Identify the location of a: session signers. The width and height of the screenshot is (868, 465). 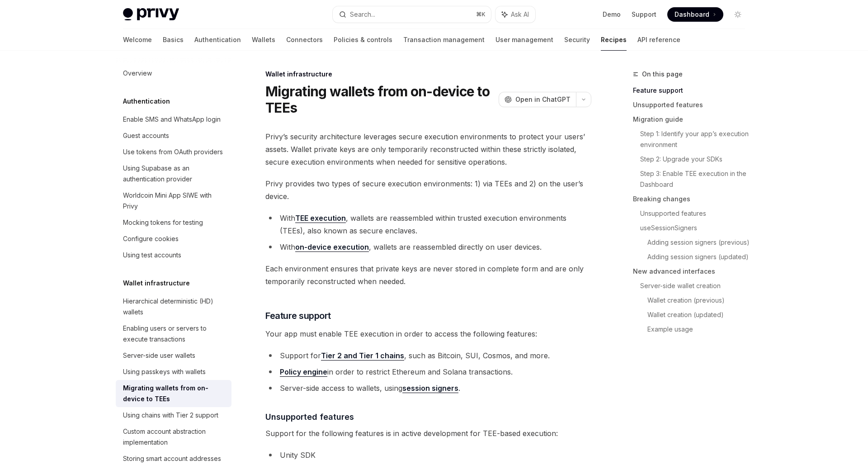
(430, 388).